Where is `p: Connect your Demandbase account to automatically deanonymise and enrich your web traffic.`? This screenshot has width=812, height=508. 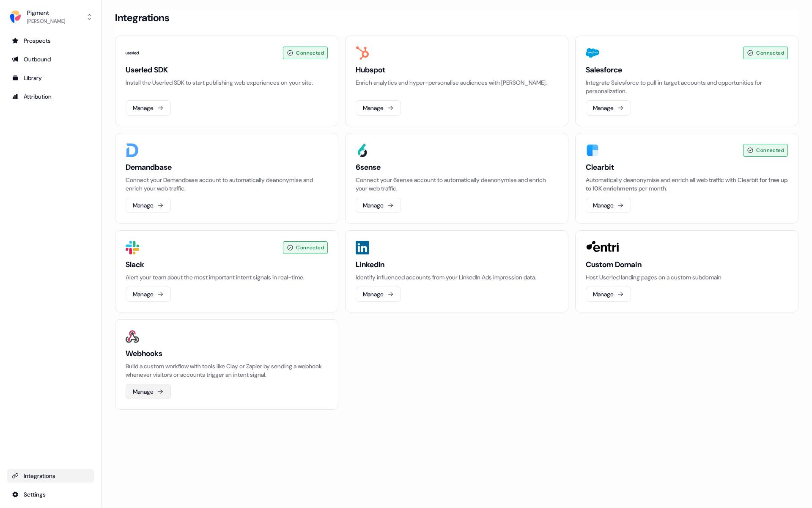
p: Connect your Demandbase account to automatically deanonymise and enrich your web traffic. is located at coordinates (227, 184).